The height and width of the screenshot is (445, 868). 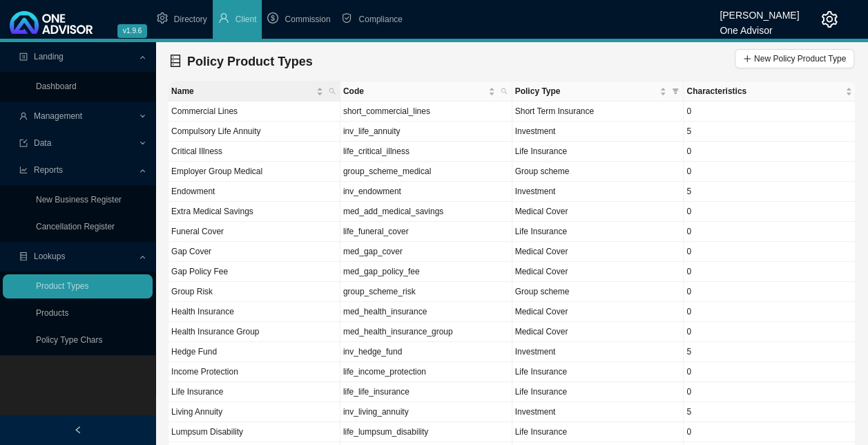 What do you see at coordinates (242, 91) in the screenshot?
I see `span: Name` at bounding box center [242, 91].